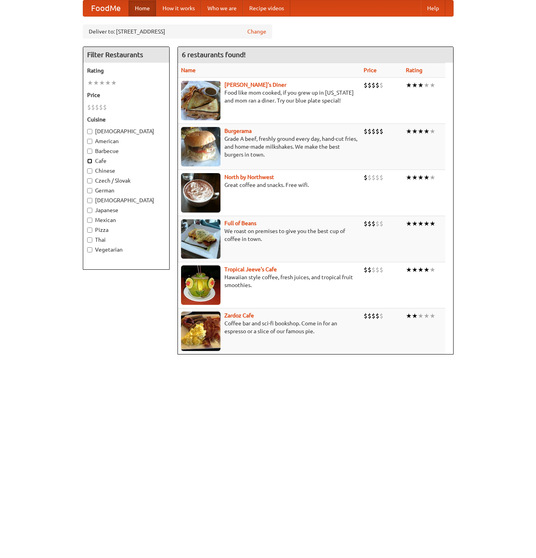  Describe the element at coordinates (142, 8) in the screenshot. I see `a: Home` at that location.